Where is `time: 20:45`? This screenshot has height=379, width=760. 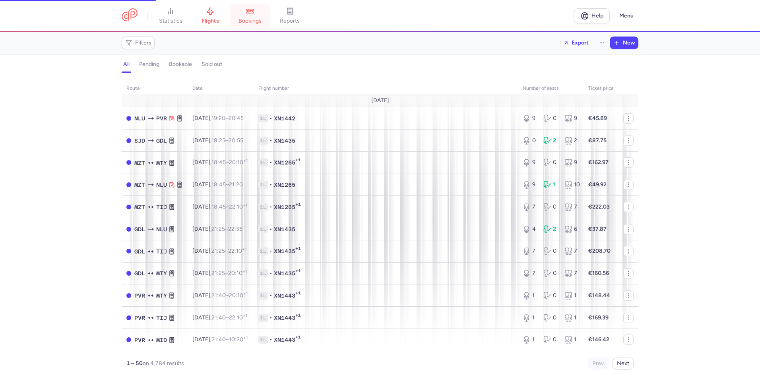 time: 20:45 is located at coordinates (236, 118).